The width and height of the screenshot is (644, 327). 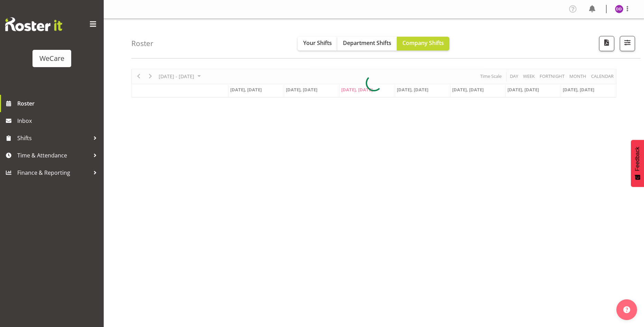 I want to click on span: Inbox, so click(x=59, y=121).